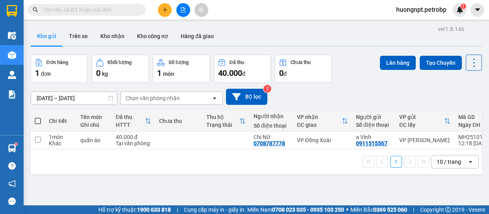  What do you see at coordinates (373, 117) in the screenshot?
I see `div: Người gửi` at bounding box center [373, 117].